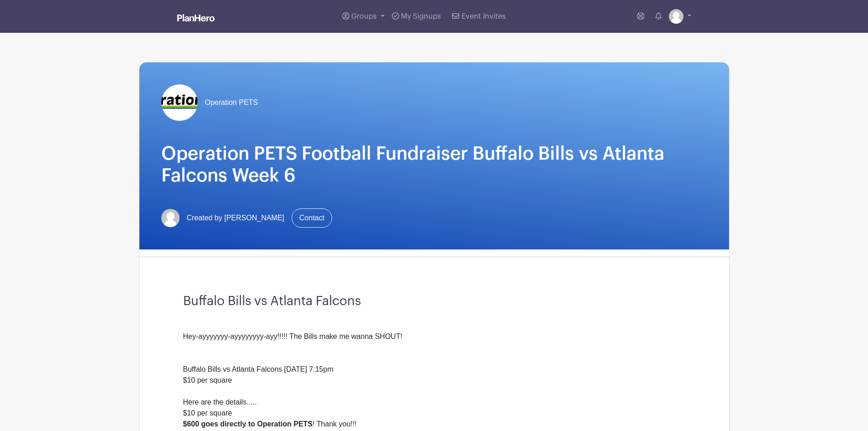 This screenshot has width=868, height=431. What do you see at coordinates (483, 17) in the screenshot?
I see `span: Event Invites` at bounding box center [483, 17].